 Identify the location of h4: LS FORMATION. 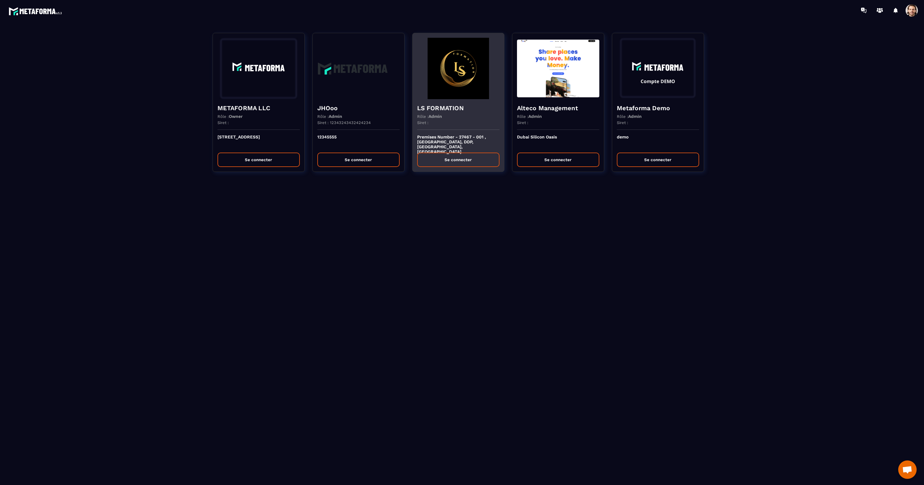
(458, 108).